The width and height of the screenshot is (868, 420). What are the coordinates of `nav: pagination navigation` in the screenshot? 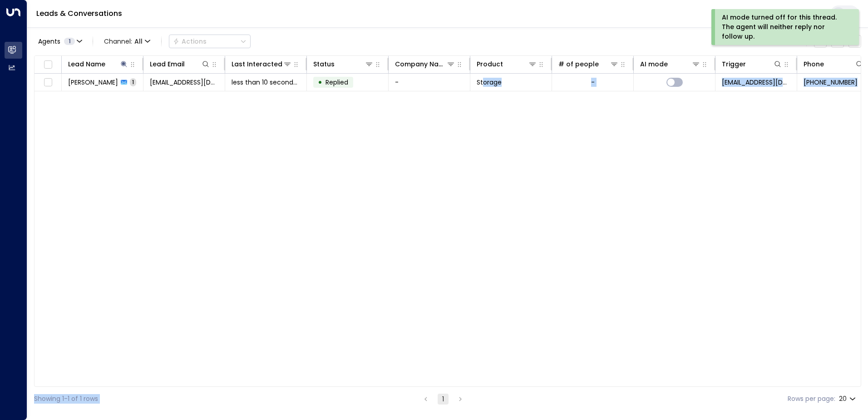 It's located at (443, 399).